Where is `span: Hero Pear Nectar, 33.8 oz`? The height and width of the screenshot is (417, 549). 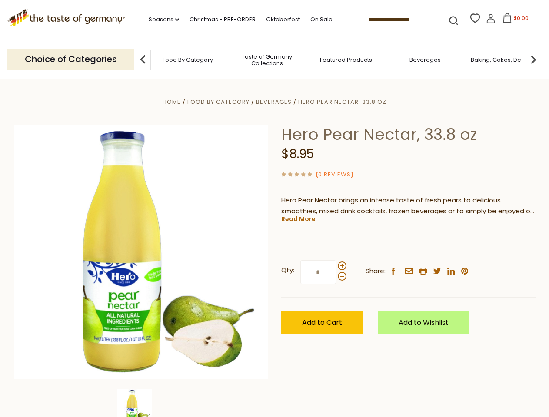
span: Hero Pear Nectar, 33.8 oz is located at coordinates (342, 102).